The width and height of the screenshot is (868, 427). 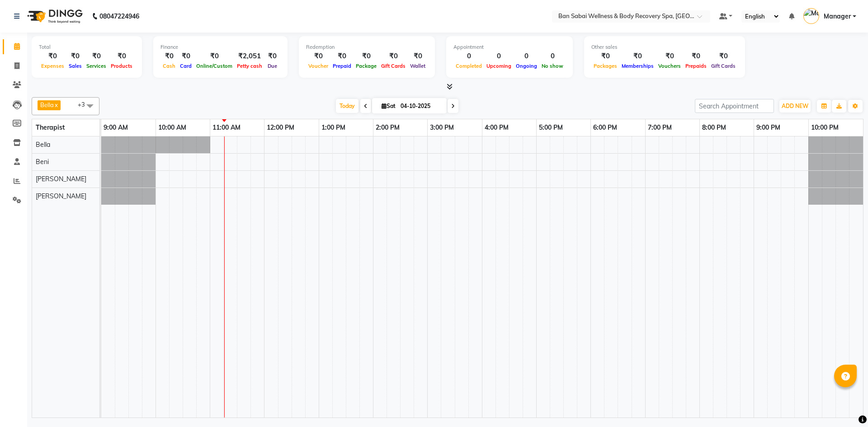 I want to click on span: +3, so click(x=85, y=104).